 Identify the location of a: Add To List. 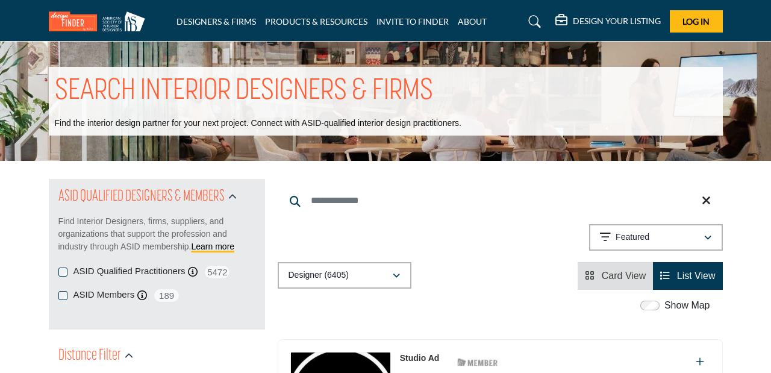
(700, 361).